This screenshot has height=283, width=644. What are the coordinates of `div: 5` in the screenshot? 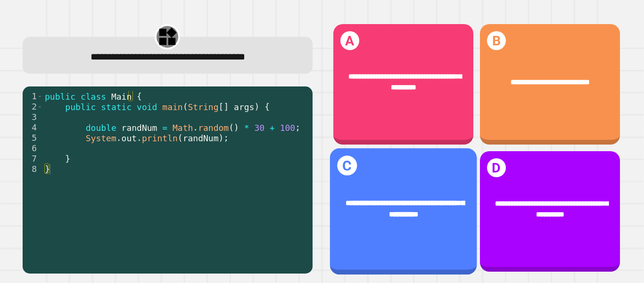 It's located at (33, 138).